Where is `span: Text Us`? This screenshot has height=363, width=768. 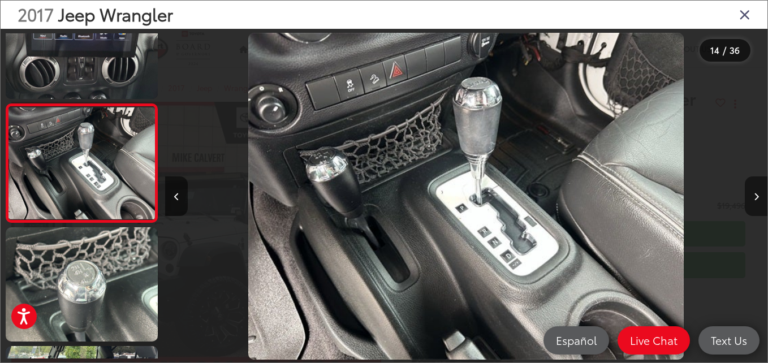 span: Text Us is located at coordinates (729, 340).